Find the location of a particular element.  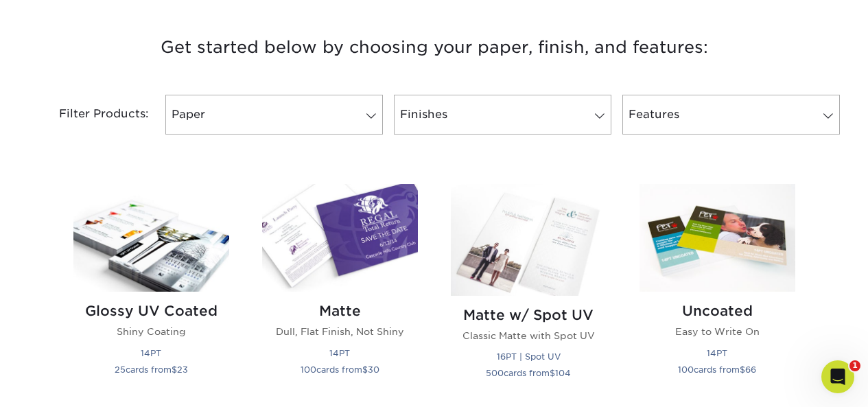

span: 500 is located at coordinates (495, 372).